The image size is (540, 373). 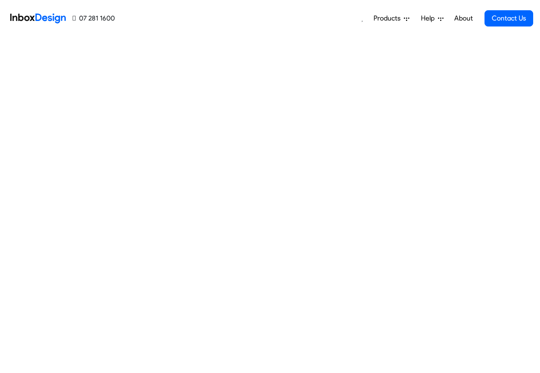 What do you see at coordinates (389, 18) in the screenshot?
I see `span: Products` at bounding box center [389, 18].